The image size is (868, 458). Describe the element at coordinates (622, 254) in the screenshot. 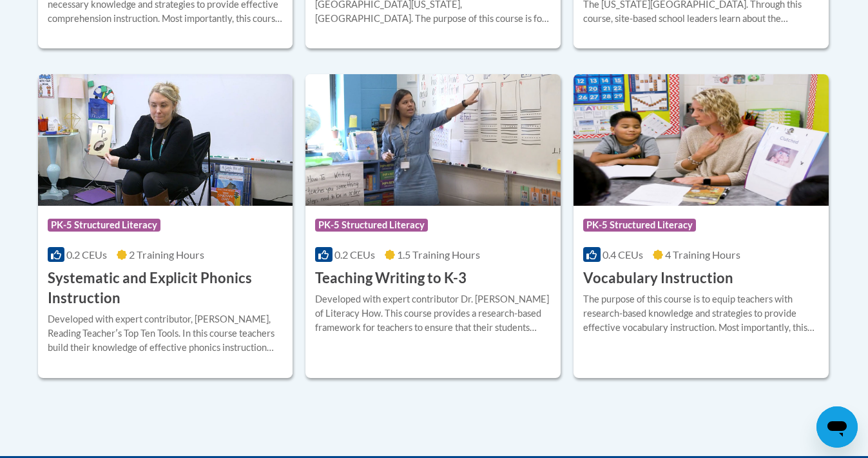

I see `span: 0.4 CEUs` at that location.